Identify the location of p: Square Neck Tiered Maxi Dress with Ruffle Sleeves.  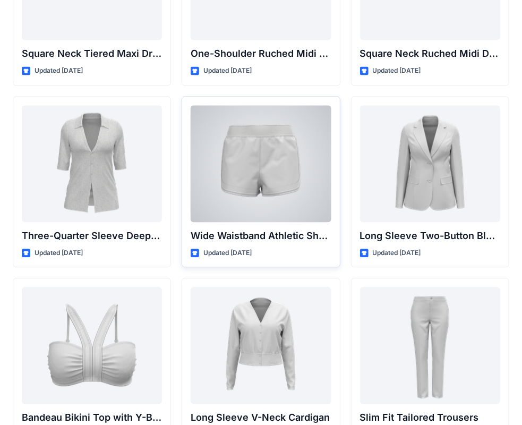
(92, 54).